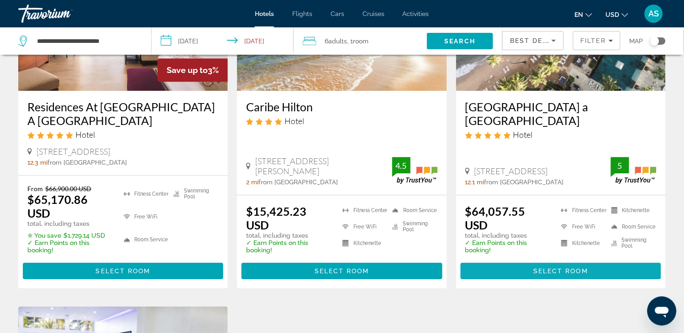  I want to click on span: Hotels, so click(264, 14).